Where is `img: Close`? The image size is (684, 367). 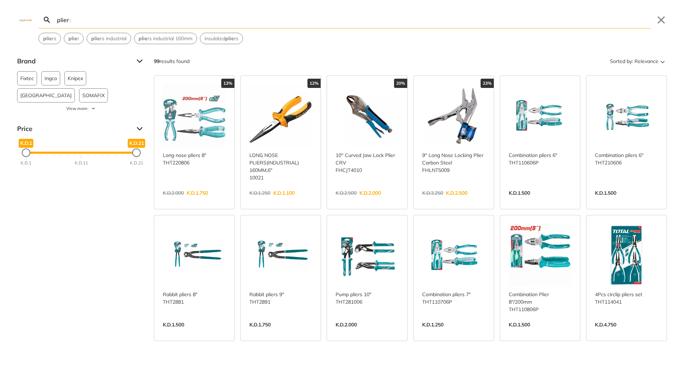
img: Close is located at coordinates (26, 20).